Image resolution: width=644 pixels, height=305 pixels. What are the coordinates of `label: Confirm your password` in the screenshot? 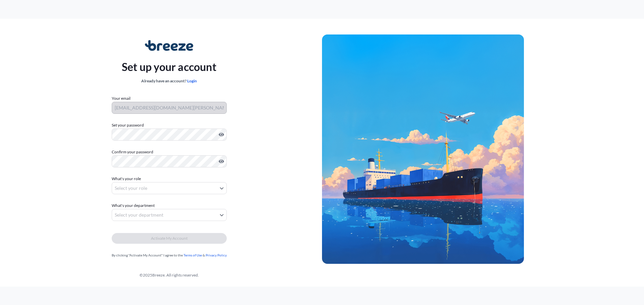 It's located at (169, 152).